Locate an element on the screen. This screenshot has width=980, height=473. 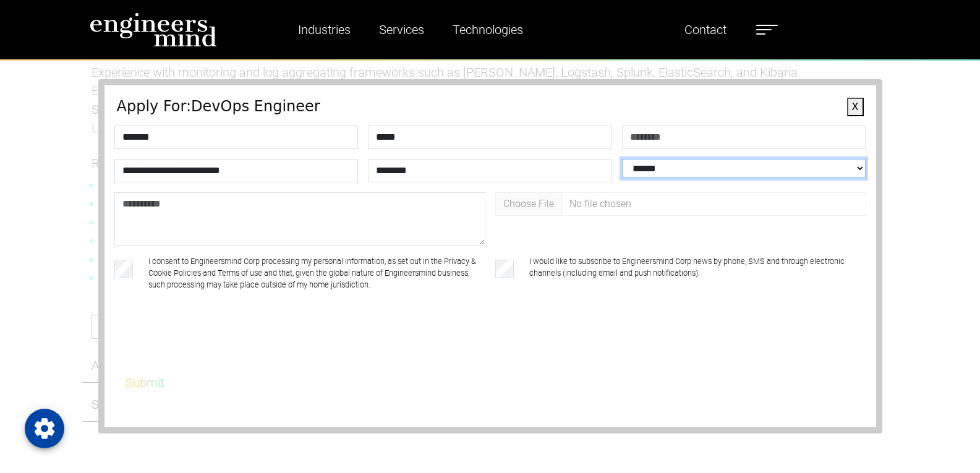
img: logo is located at coordinates (153, 30).